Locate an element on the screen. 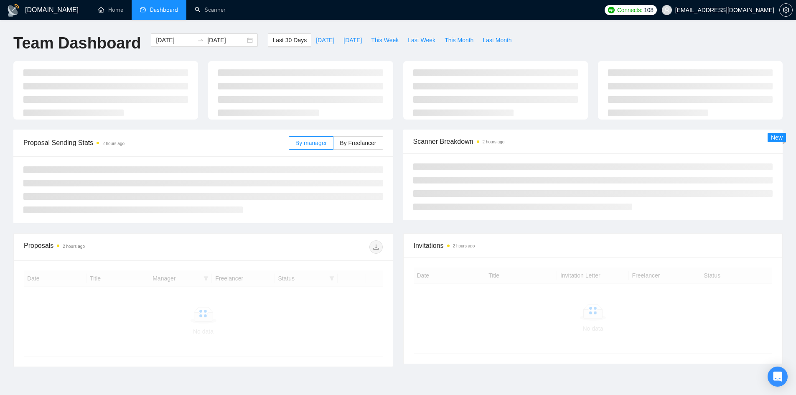 The image size is (796, 395). h1: Team Dashboard is located at coordinates (77, 43).